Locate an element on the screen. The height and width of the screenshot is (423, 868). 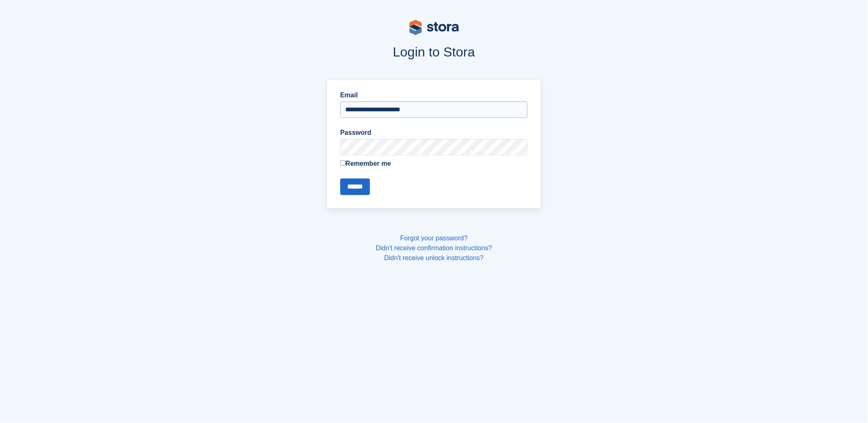
label: Password is located at coordinates (434, 133).